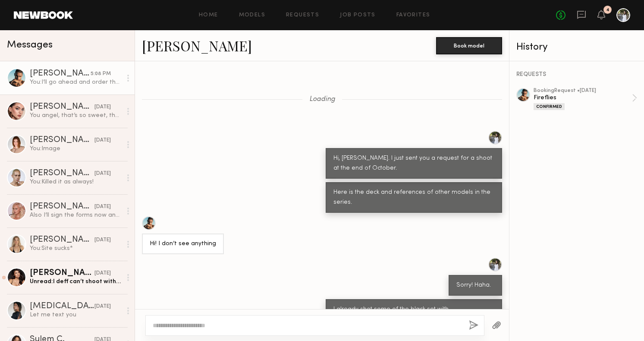 This screenshot has width=644, height=341. Describe the element at coordinates (476, 285) in the screenshot. I see `div: Sorry! Haha.` at that location.